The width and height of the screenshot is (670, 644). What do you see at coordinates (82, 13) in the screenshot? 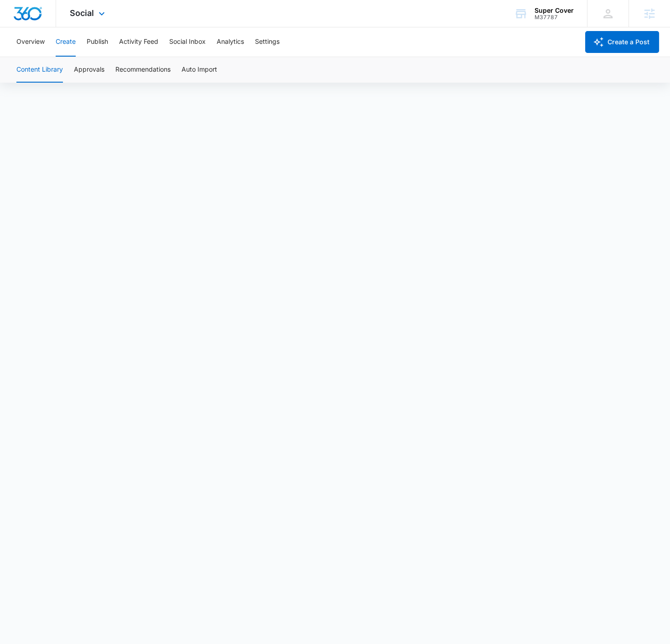
I see `span: Social` at bounding box center [82, 13].